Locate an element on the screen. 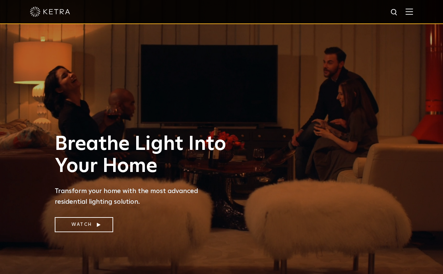 This screenshot has width=443, height=274. img: Hamburger%20Nav.svg is located at coordinates (410, 11).